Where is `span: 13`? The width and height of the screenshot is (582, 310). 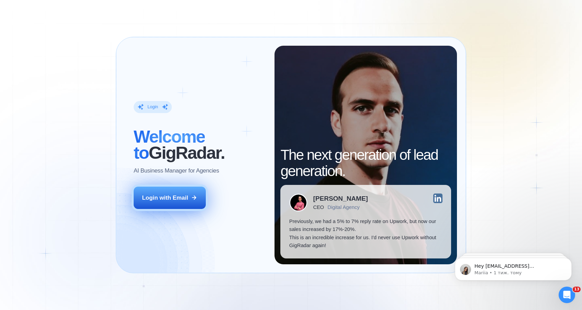 span: 13 is located at coordinates (577, 289).